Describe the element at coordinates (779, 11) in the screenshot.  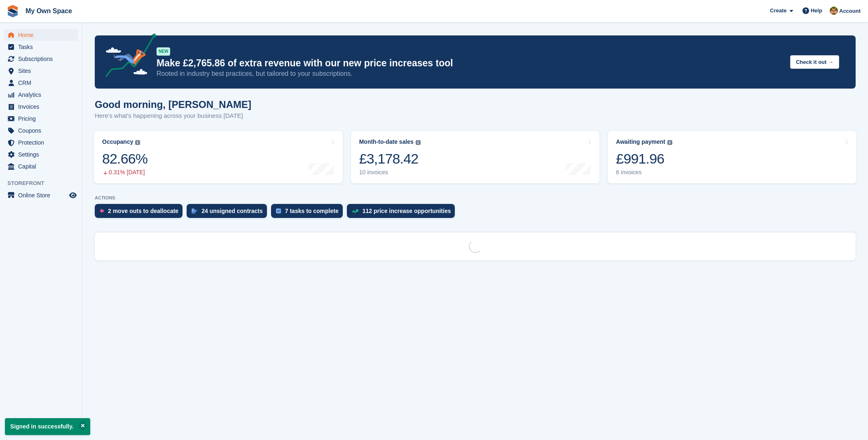
I see `span: Create` at that location.